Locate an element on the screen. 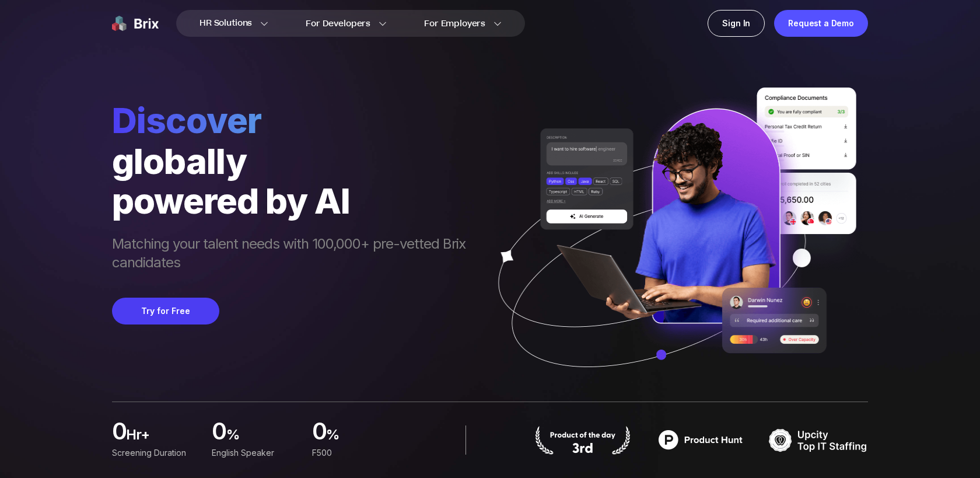 The image size is (980, 478). div: English Speaker is located at coordinates (254, 452).